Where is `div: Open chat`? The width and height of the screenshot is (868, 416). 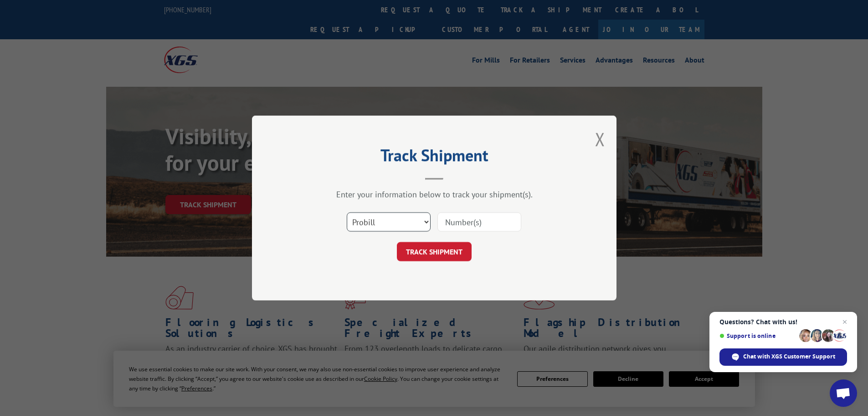 div: Open chat is located at coordinates (843, 392).